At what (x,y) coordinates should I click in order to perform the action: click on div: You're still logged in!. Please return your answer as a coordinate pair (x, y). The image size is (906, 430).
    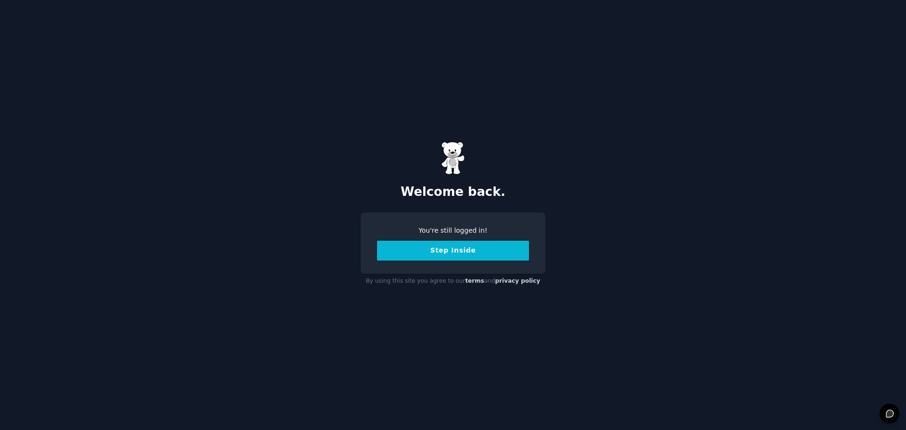
    Looking at the image, I should click on (453, 230).